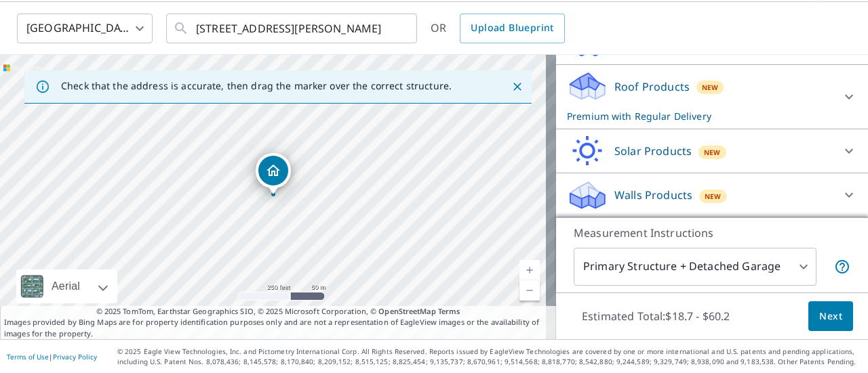 The height and width of the screenshot is (373, 868). Describe the element at coordinates (651, 87) in the screenshot. I see `p: Roof Products` at that location.